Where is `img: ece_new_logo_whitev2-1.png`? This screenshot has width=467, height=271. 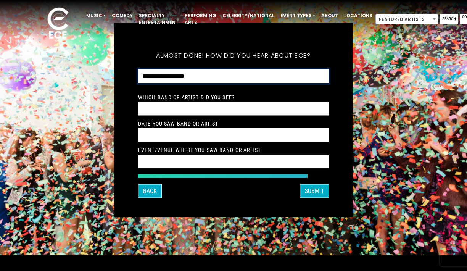 img: ece_new_logo_whitev2-1.png is located at coordinates (58, 24).